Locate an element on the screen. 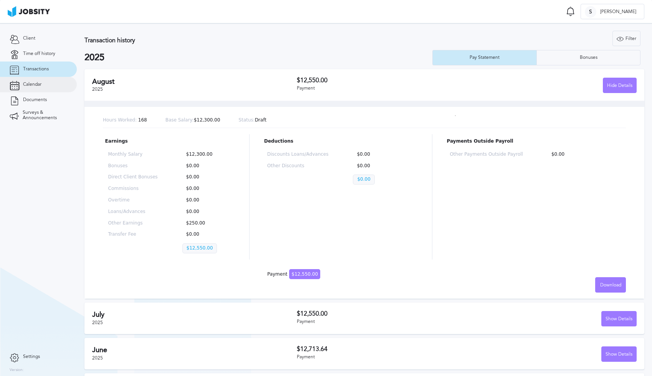 This screenshot has width=652, height=376. div: Bonuses is located at coordinates (589, 58).